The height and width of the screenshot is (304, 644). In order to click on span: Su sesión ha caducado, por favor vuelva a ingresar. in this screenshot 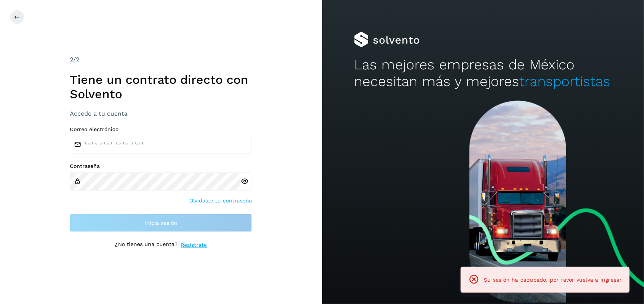, I will do `click(553, 279)`.